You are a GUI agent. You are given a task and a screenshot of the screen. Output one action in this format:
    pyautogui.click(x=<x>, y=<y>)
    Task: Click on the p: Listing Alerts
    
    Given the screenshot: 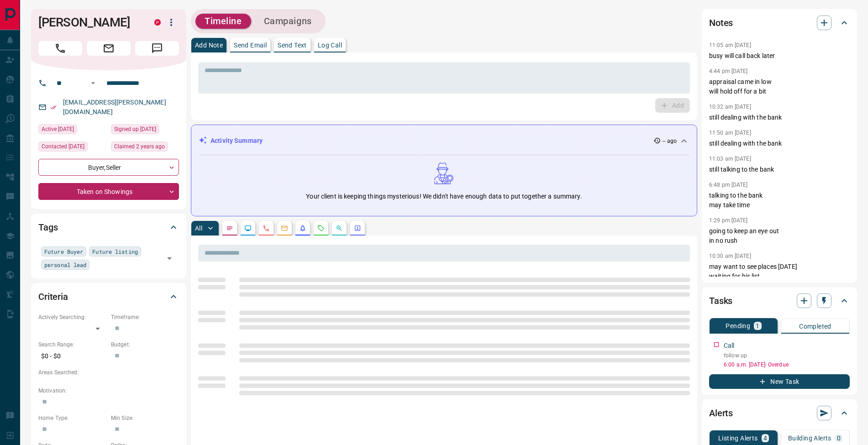 What is the action you would take?
    pyautogui.click(x=738, y=438)
    